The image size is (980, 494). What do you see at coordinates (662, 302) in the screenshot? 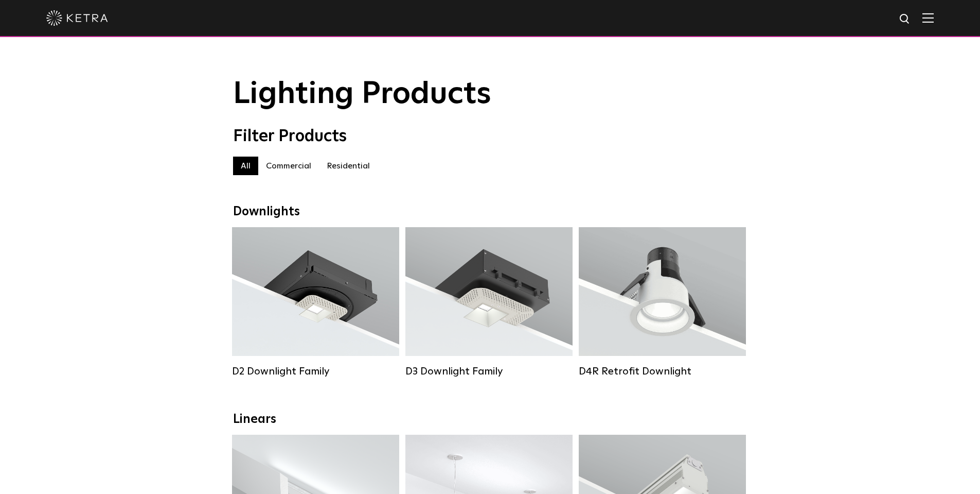
I see `a: D4R Retrofit Downlight Lumen Output:800Colors:White / BlackBeam Angles:15° / 25° / 40° / 60°Watta...` at bounding box center [662, 302].